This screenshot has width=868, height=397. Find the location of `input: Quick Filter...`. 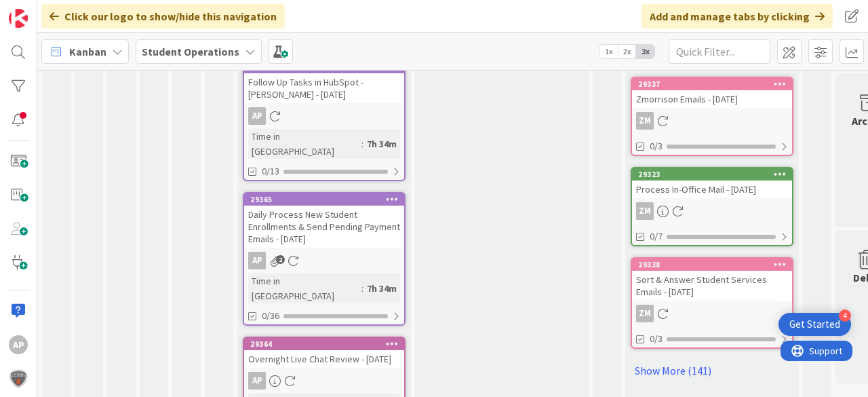

input: Quick Filter... is located at coordinates (720, 52).